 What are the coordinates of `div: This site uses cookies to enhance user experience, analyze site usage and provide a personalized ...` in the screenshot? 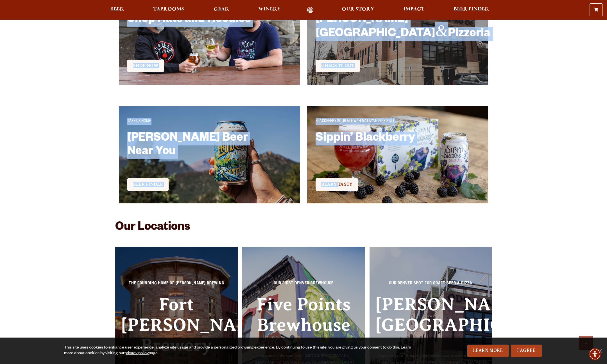 It's located at (238, 350).